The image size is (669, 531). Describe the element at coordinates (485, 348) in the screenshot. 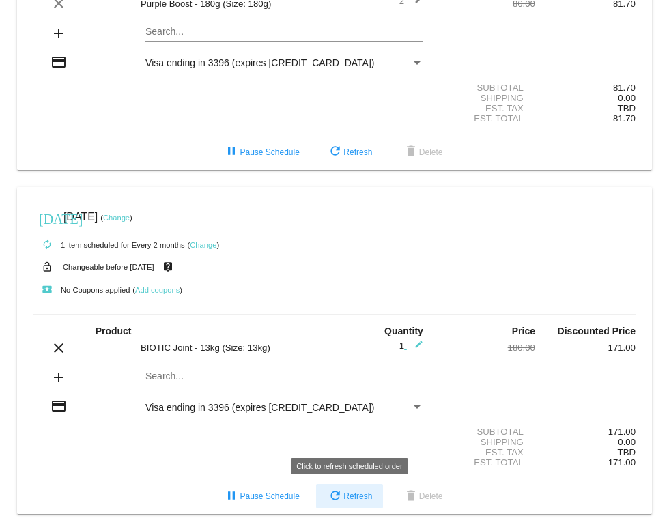

I see `div: 180.00` at that location.